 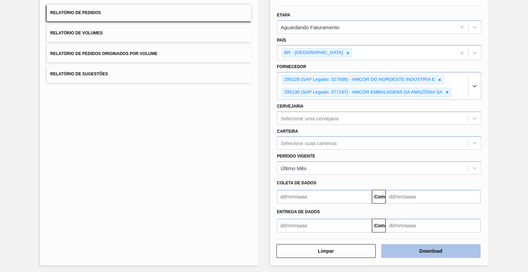 I want to click on font: Relatório de Volumes, so click(x=76, y=33).